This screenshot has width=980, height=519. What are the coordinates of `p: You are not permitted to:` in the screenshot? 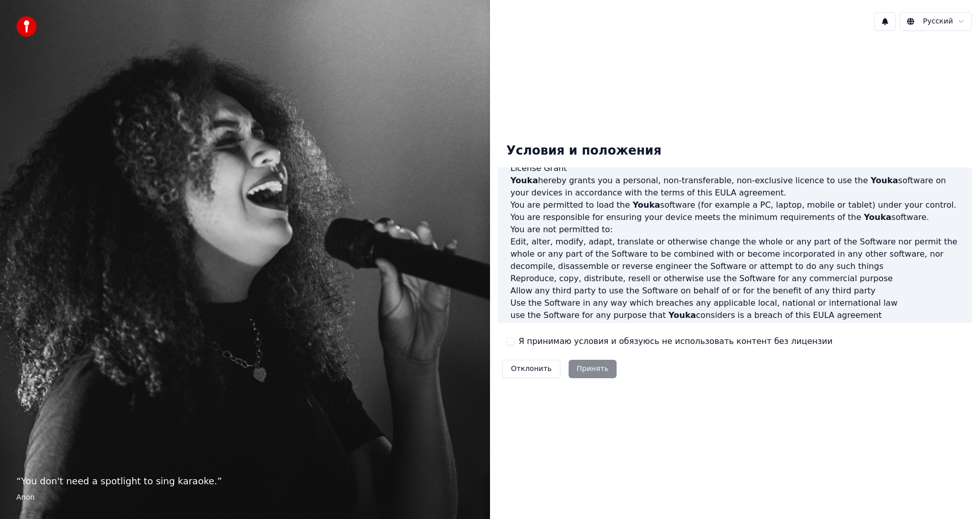 It's located at (735, 230).